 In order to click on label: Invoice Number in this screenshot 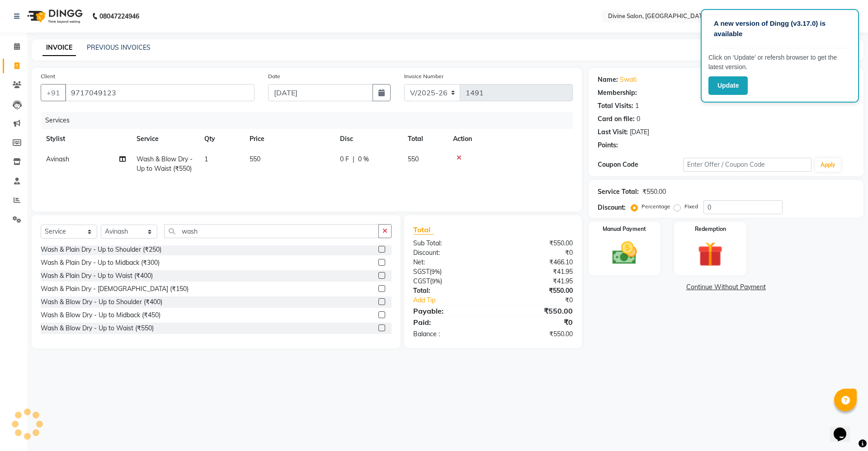, I will do `click(424, 77)`.